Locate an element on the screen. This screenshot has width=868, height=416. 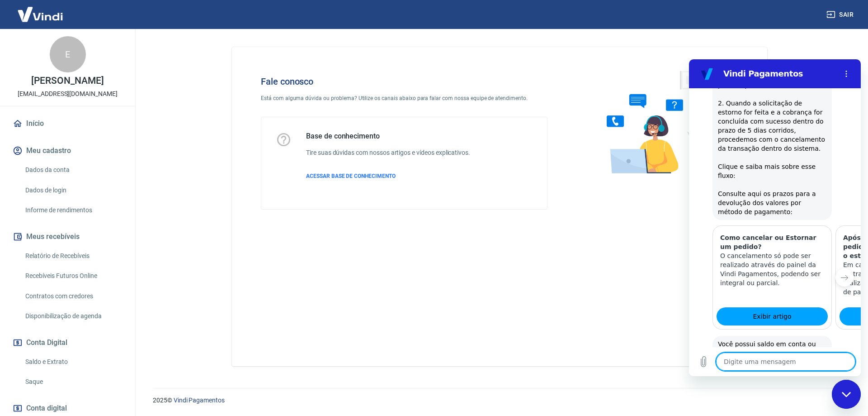
h3: Após o cancelamento do pedido, como será realizado o estorno? is located at coordinates (206, 187).